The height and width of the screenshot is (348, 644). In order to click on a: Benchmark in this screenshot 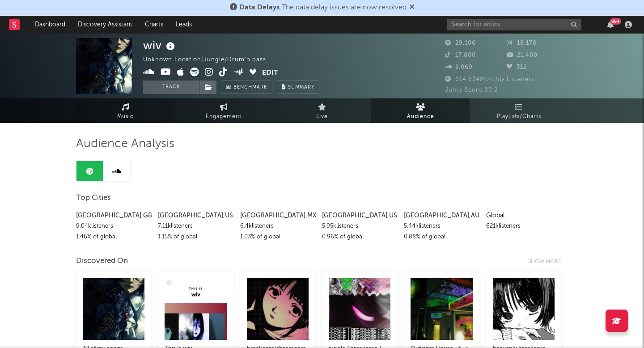, I will do `click(246, 87)`.